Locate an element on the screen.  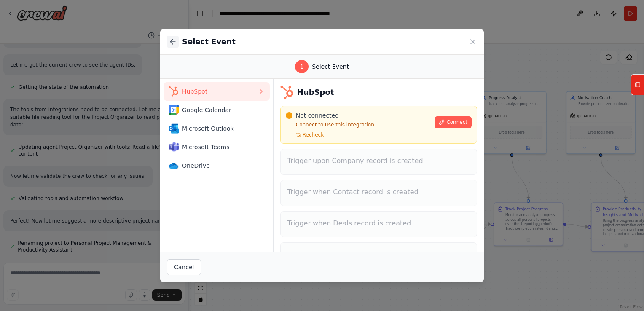
span: Google Calendar is located at coordinates (220, 110).